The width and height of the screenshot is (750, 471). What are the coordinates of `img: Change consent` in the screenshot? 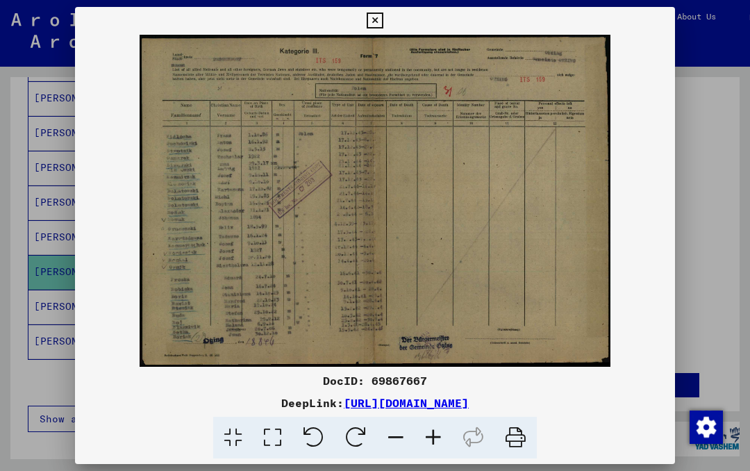 It's located at (706, 427).